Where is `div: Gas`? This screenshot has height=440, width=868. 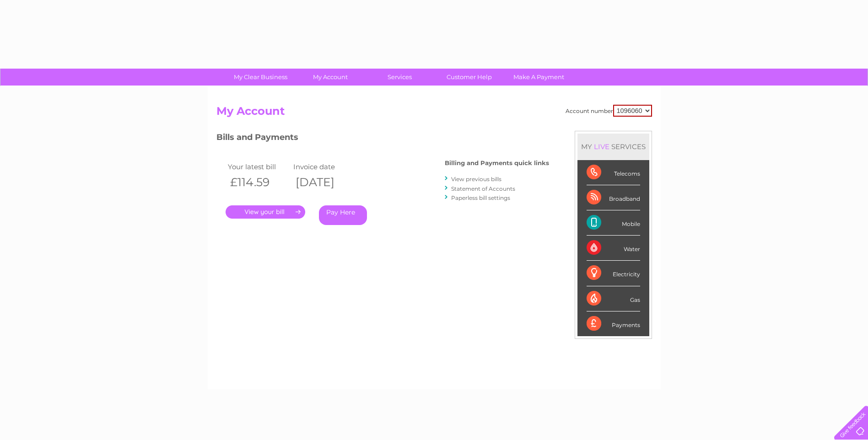 div: Gas is located at coordinates (613, 299).